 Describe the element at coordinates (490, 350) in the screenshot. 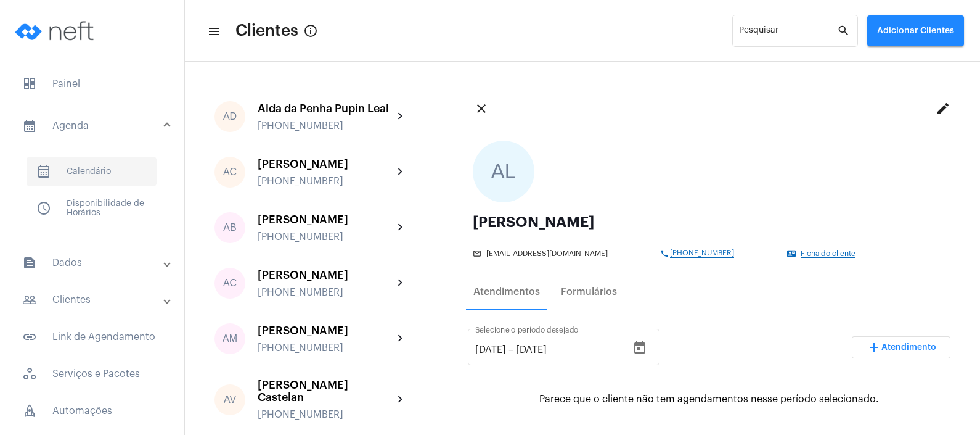

I see `input: Data de início` at that location.